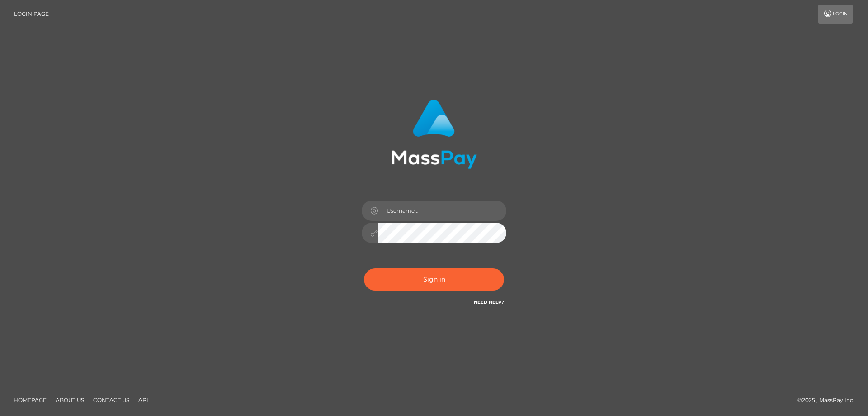 This screenshot has height=416, width=868. What do you see at coordinates (835, 14) in the screenshot?
I see `a: Login` at bounding box center [835, 14].